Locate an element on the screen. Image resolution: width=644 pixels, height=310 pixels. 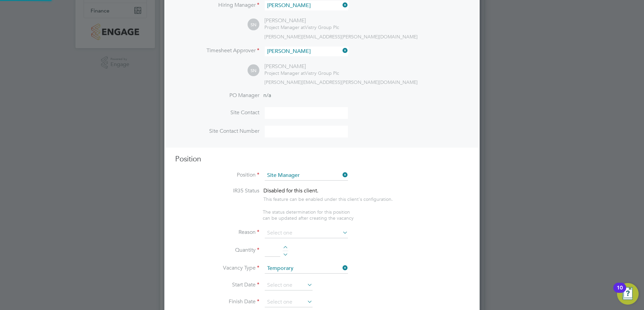
label: Start Date is located at coordinates (217, 285).